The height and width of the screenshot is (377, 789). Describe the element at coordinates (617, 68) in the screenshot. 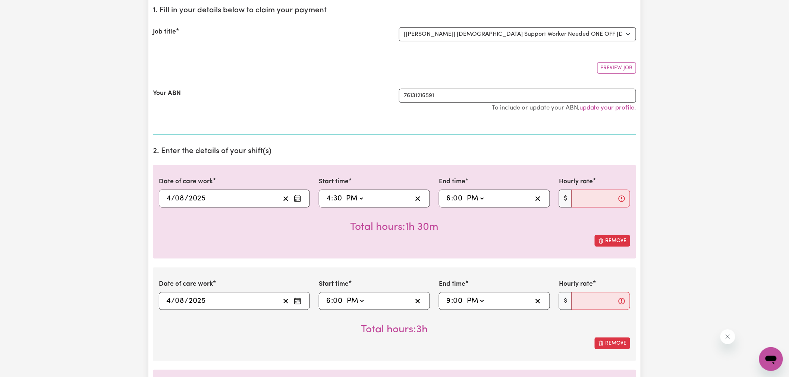

I see `button: Preview Job` at that location.